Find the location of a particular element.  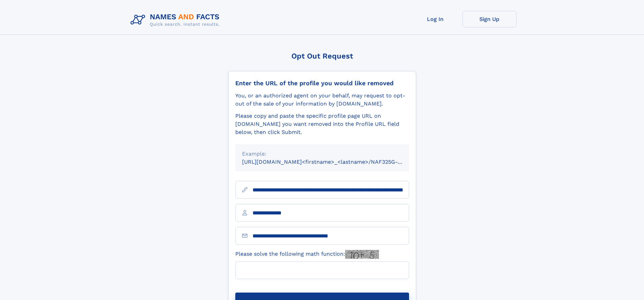

div: You, or an authorized agent on your behalf, may request to opt-out of the sale of your informatio... is located at coordinates (322, 100).